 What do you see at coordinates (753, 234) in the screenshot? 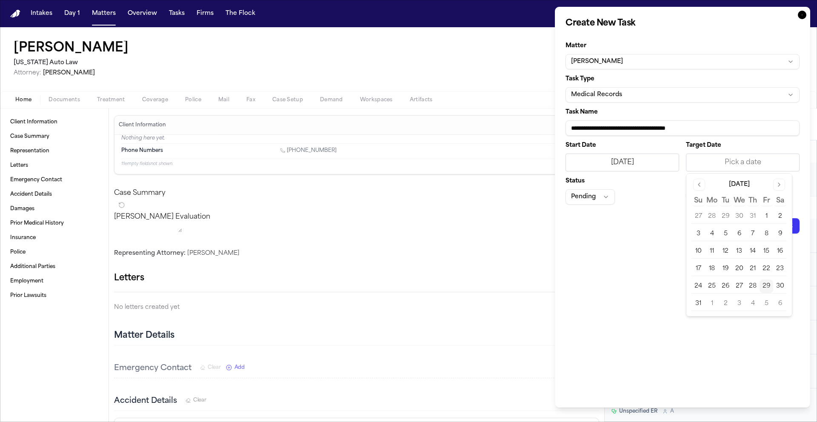
I see `button: 7` at bounding box center [753, 234].